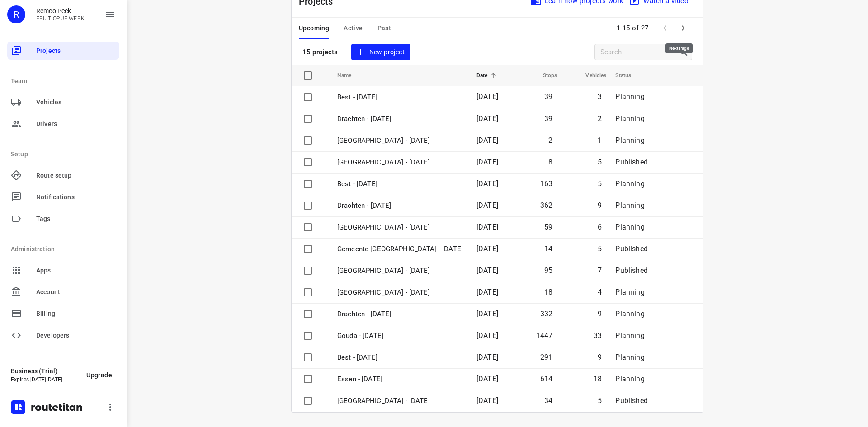 Image resolution: width=868 pixels, height=427 pixels. I want to click on p: Team, so click(65, 81).